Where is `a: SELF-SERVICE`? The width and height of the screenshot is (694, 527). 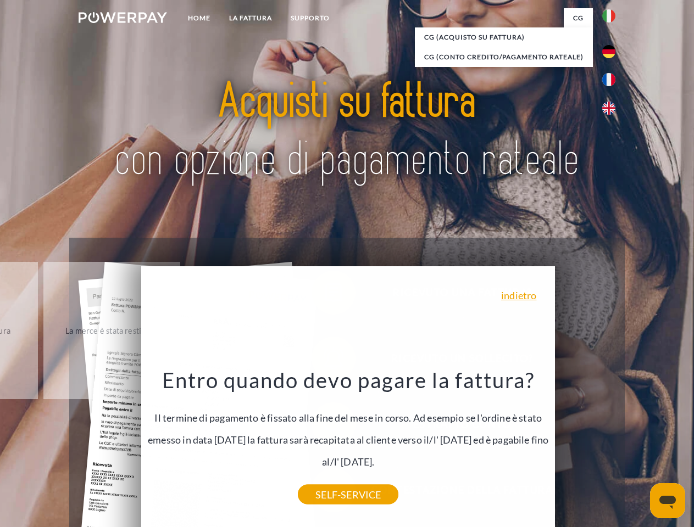
a: SELF-SERVICE is located at coordinates (348, 495).